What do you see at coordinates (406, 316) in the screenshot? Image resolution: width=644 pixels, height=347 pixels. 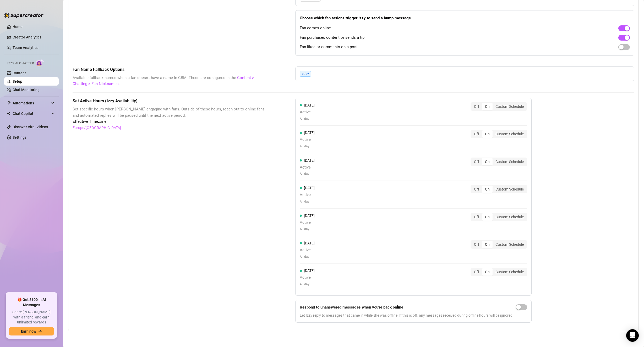 I see `span: Let Izzy reply to messages that came in while she was offline. If this is off, any messages recei...` at bounding box center [406, 316].